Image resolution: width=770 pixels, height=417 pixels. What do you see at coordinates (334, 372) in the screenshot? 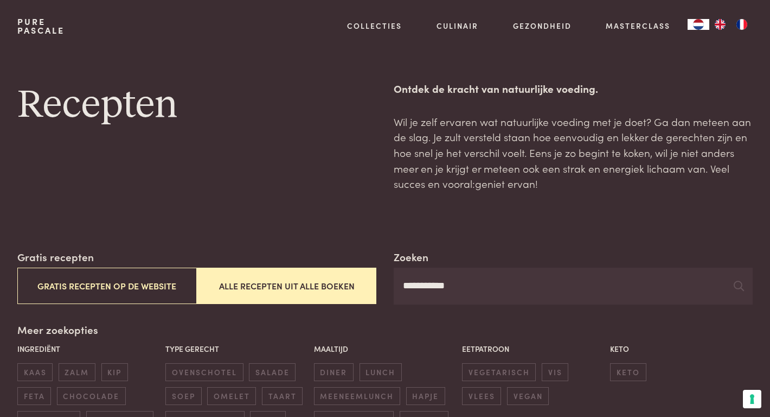
I see `span: diner` at bounding box center [334, 372].